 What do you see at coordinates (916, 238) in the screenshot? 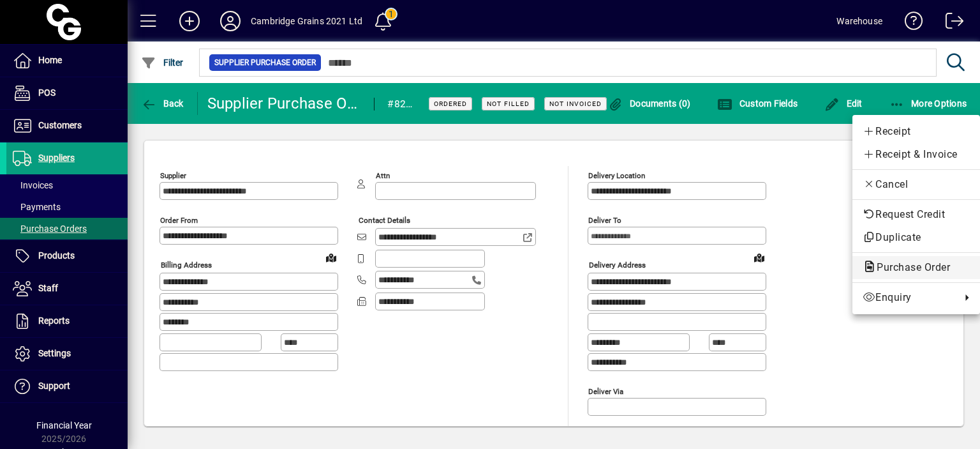
I see `span: Duplicate` at bounding box center [916, 238].